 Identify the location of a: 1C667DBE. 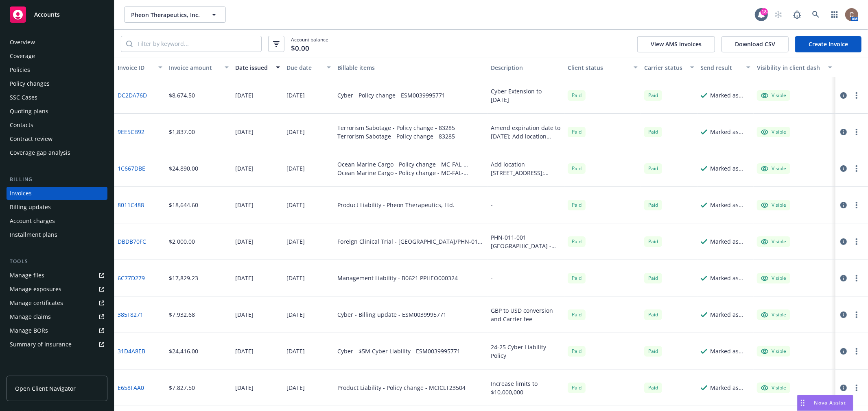
(132, 168).